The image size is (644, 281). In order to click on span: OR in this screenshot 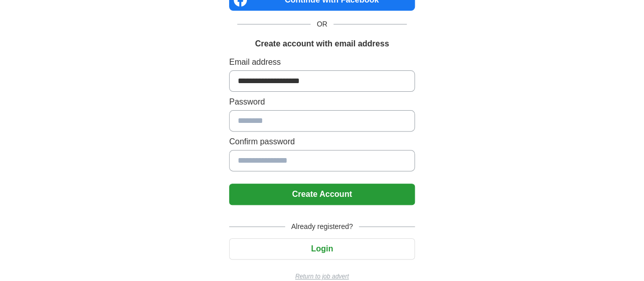, I will do `click(322, 24)`.